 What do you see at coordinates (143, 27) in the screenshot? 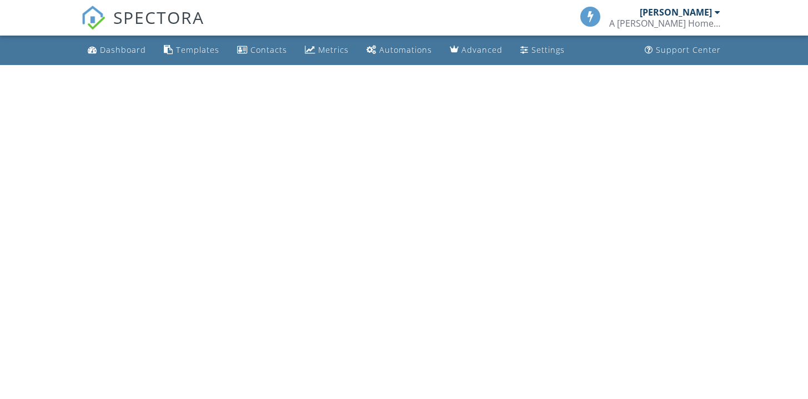
I see `a: SPECTORA` at bounding box center [143, 27].